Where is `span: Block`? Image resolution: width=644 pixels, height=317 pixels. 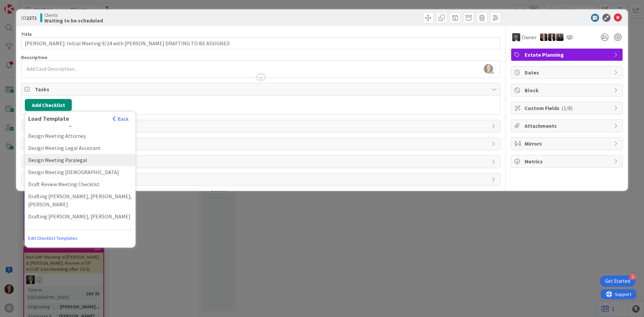 span: Block is located at coordinates (568, 90).